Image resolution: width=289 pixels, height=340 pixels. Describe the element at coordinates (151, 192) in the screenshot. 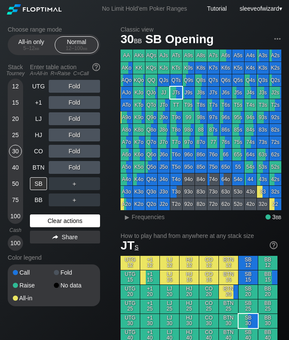

I see `div: Q3o` at that location.